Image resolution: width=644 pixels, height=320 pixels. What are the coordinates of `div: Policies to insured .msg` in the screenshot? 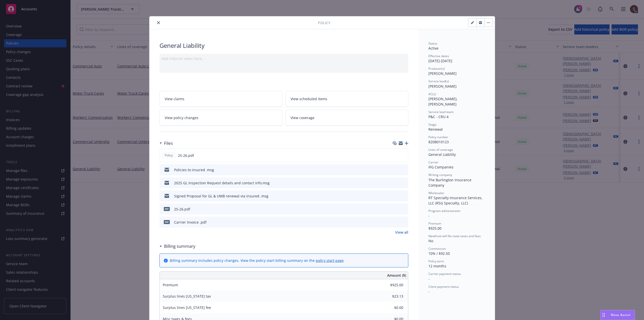 It's located at (194, 170).